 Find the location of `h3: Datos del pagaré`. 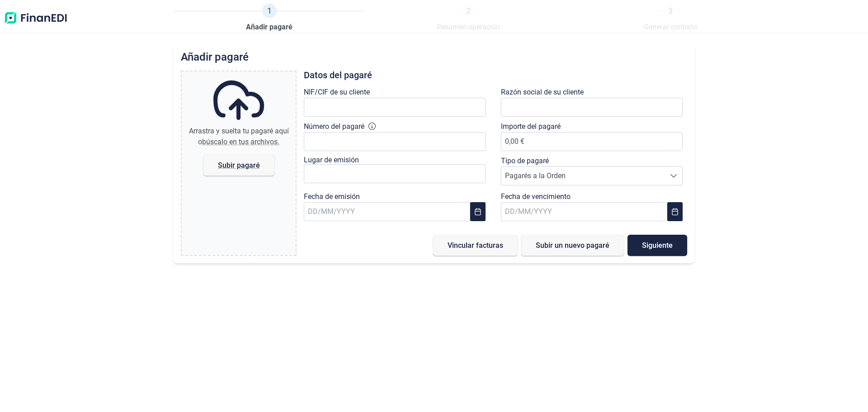

h3: Datos del pagaré is located at coordinates (496, 75).